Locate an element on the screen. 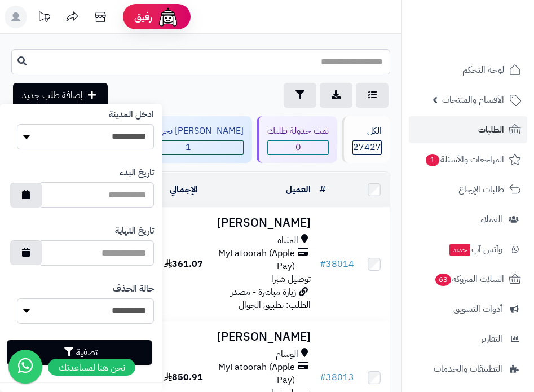  label: تاريخ البدء is located at coordinates (136, 173).